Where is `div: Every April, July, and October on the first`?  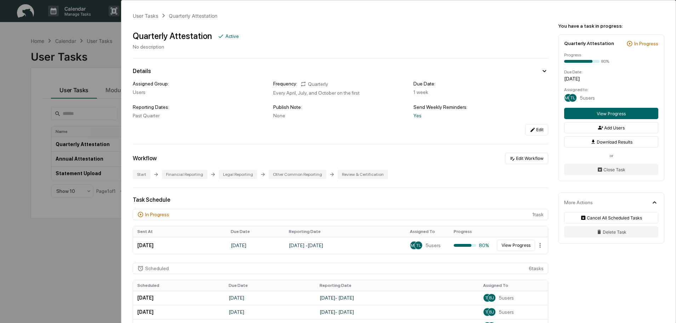 div: Every April, July, and October on the first is located at coordinates (341, 93).